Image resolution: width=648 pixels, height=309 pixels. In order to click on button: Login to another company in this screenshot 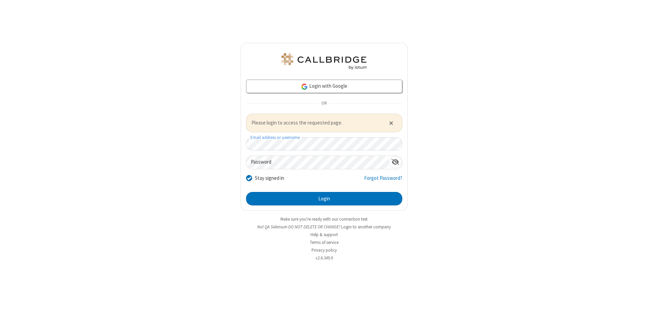, I will do `click(366, 227)`.